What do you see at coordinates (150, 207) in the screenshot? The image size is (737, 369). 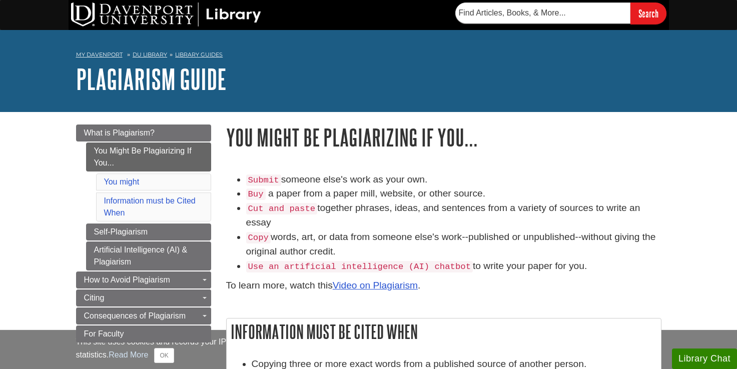 I see `a: Information must be Cited When` at bounding box center [150, 207].